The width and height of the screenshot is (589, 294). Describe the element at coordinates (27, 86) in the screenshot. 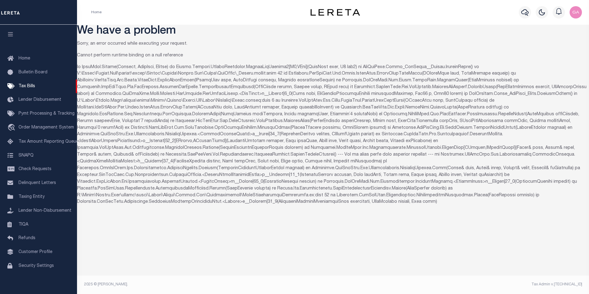

I see `span: Tax Bills` at that location.